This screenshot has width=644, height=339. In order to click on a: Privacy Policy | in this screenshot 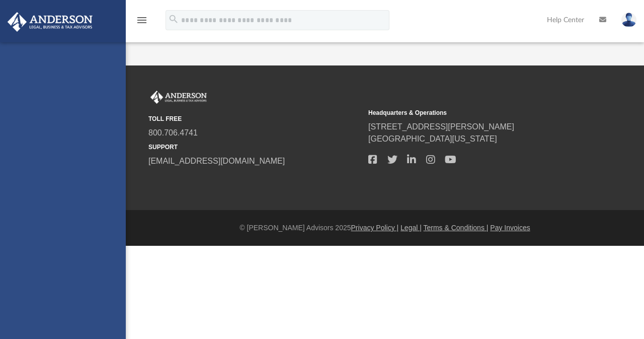, I will do `click(375, 228)`.